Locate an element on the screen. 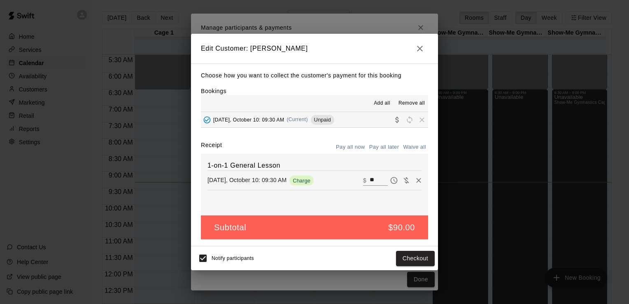  span: Pay later is located at coordinates (394, 179).